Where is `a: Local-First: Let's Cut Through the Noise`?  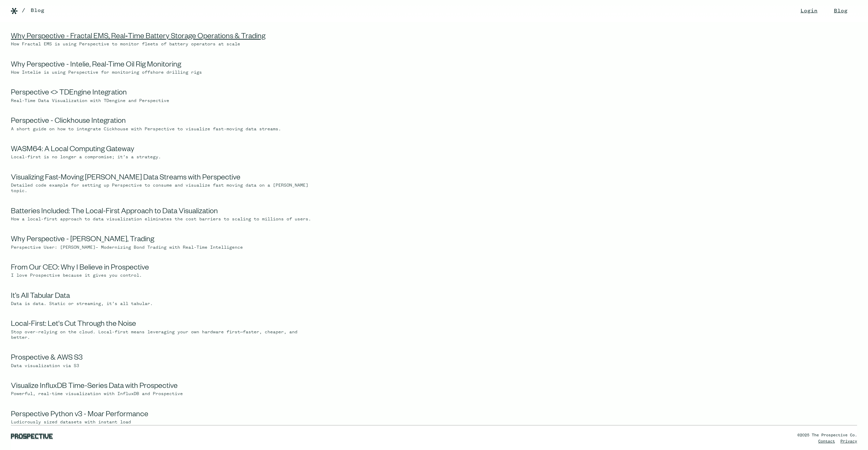
a: Local-First: Let's Cut Through the Noise is located at coordinates (73, 325).